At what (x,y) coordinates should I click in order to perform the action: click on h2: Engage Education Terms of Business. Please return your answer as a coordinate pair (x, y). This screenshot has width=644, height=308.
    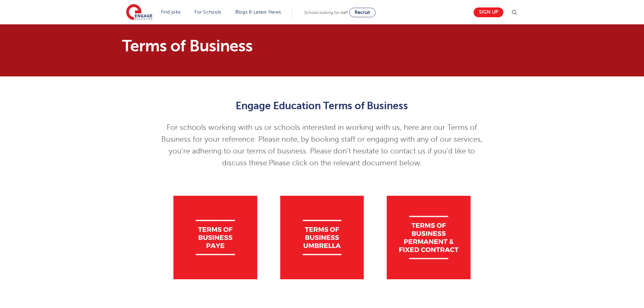
    Looking at the image, I should click on (322, 106).